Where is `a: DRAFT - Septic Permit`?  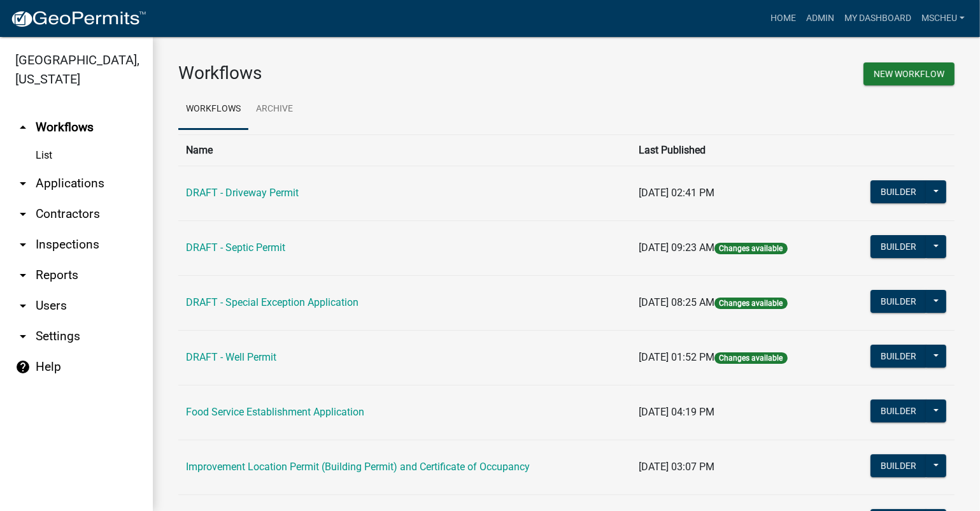 a: DRAFT - Septic Permit is located at coordinates (236, 247).